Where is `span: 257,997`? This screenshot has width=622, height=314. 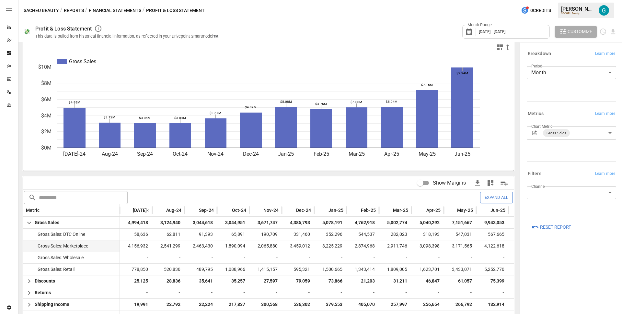
span: 257,997 is located at coordinates (396, 304).